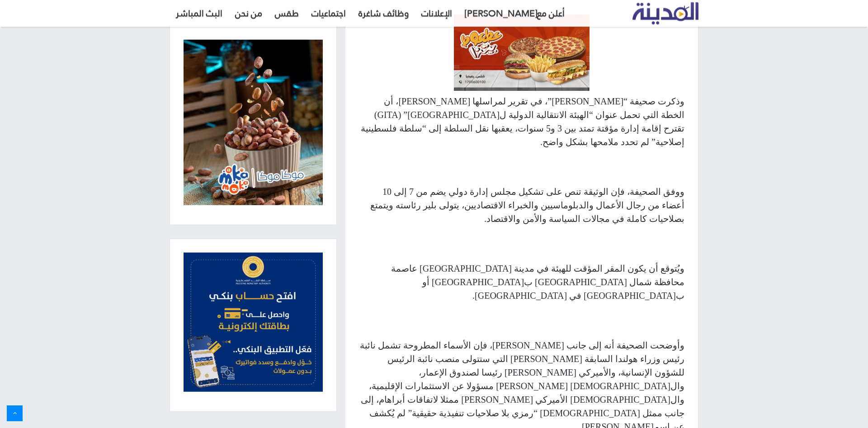 The height and width of the screenshot is (428, 868). Describe the element at coordinates (522, 205) in the screenshot. I see `p: ووفق الصحيفة، فإن الوثيقة تنص على تشكيل مجلس إدارة دولي يضم من 7 إلى 10 أعضاء من رجال الأعمال وال...` at that location.